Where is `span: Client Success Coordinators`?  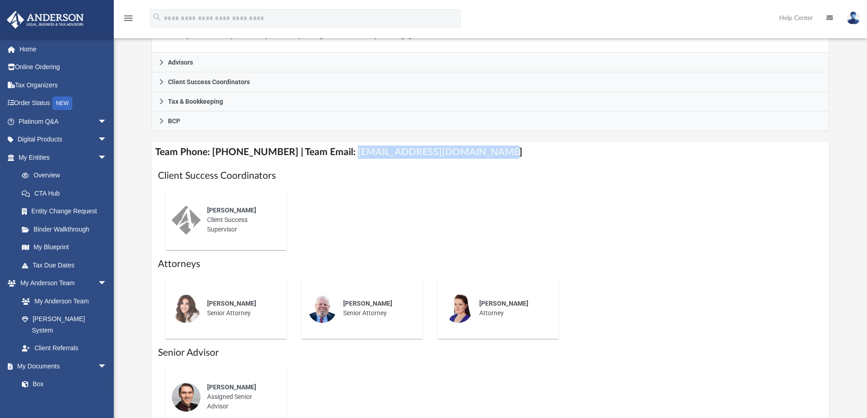 span: Client Success Coordinators is located at coordinates (209, 82).